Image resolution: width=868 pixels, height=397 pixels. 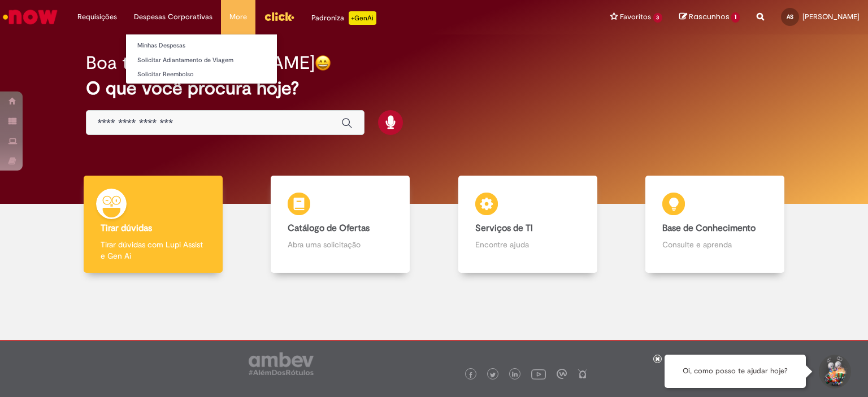 I want to click on b: Tirar dúvidas, so click(x=126, y=228).